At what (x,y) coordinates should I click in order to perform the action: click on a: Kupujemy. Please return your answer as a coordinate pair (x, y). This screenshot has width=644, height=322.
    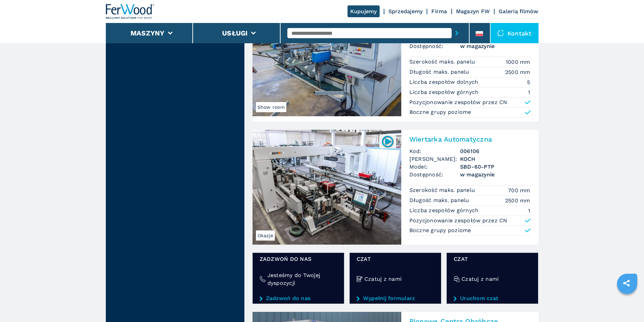
    Looking at the image, I should click on (364, 11).